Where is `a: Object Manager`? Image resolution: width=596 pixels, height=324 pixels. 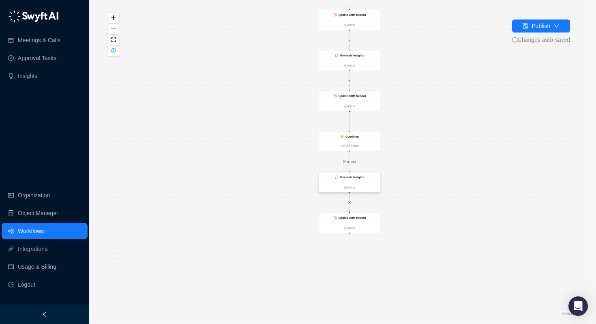 a: Object Manager is located at coordinates (38, 213).